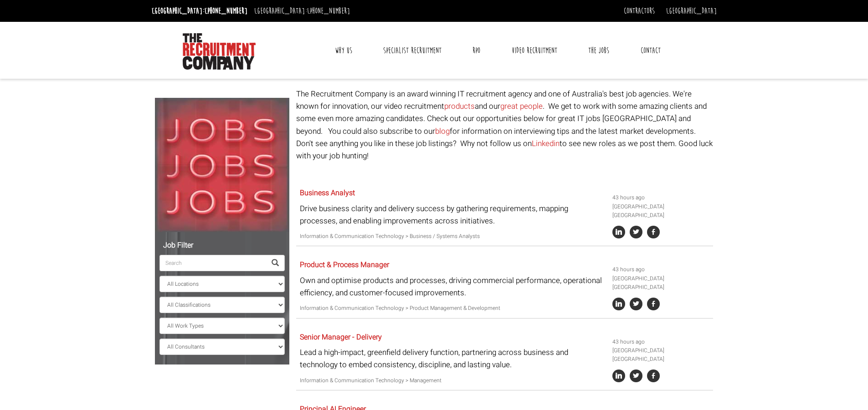  Describe the element at coordinates (452, 215) in the screenshot. I see `p: Drive business clarity and delivery success by gathering requirements, mapping processes, and ena...` at that location.